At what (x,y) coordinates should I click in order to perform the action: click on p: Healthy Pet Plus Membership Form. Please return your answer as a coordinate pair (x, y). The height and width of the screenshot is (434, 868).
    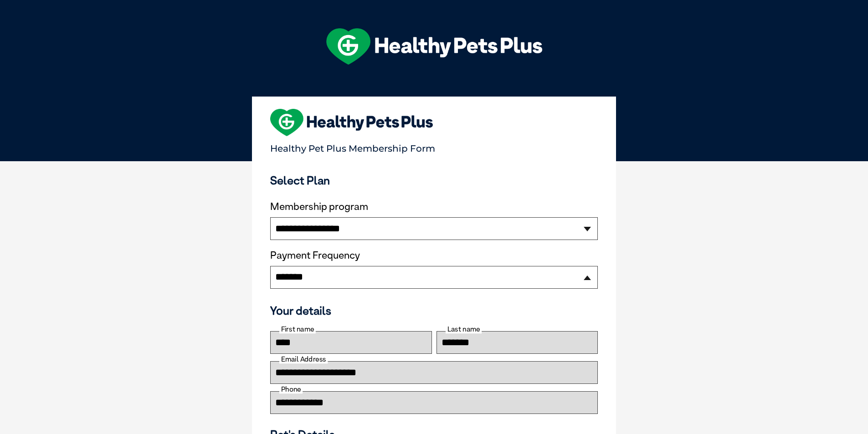
    Looking at the image, I should click on (434, 146).